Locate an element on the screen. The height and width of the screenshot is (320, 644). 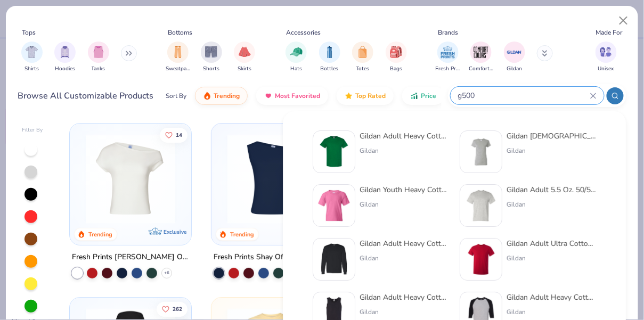
div: Gildan Adult Heavy Cotton T-Shirt is located at coordinates (404, 136).